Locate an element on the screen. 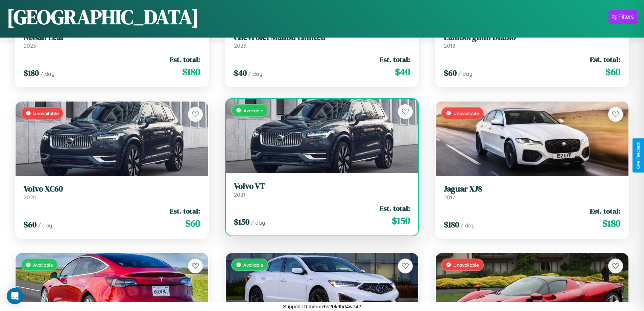 This screenshot has width=644, height=311. a: Jaguar XJ82017 is located at coordinates (532, 193).